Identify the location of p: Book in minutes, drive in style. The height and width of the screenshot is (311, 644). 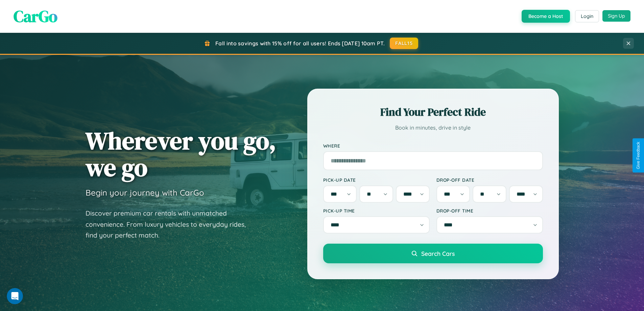
(433, 128).